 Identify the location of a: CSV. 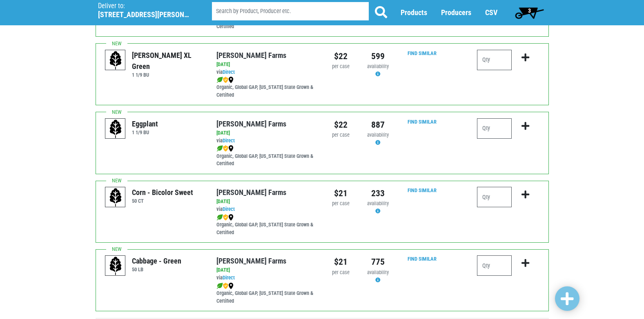
(491, 13).